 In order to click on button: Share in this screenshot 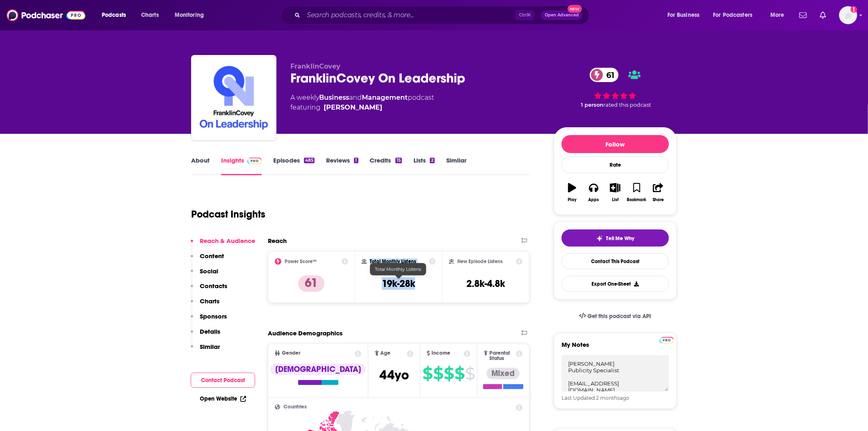, I will do `click(658, 192)`.